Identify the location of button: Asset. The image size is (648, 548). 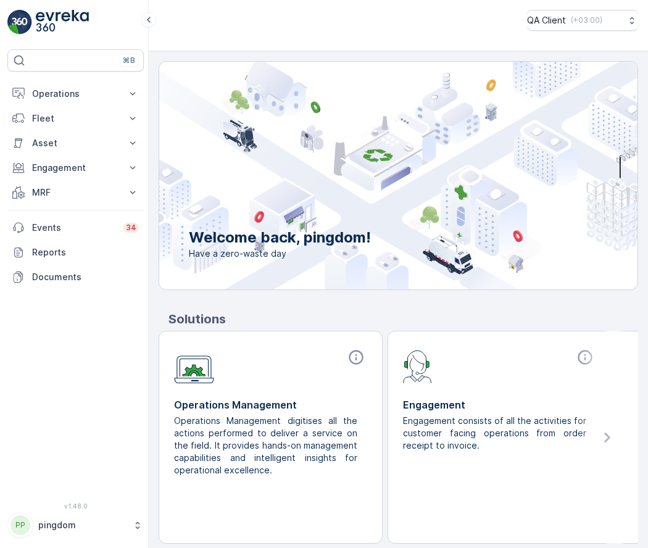
(75, 143).